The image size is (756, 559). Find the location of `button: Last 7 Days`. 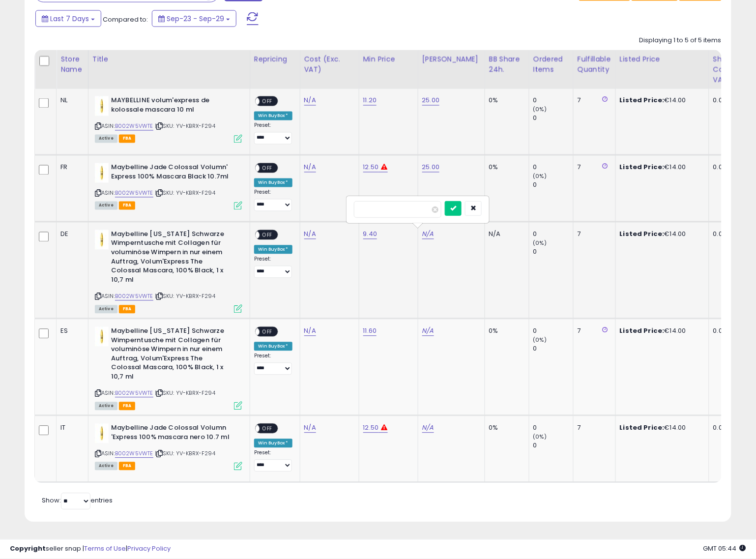

button: Last 7 Days is located at coordinates (69, 19).